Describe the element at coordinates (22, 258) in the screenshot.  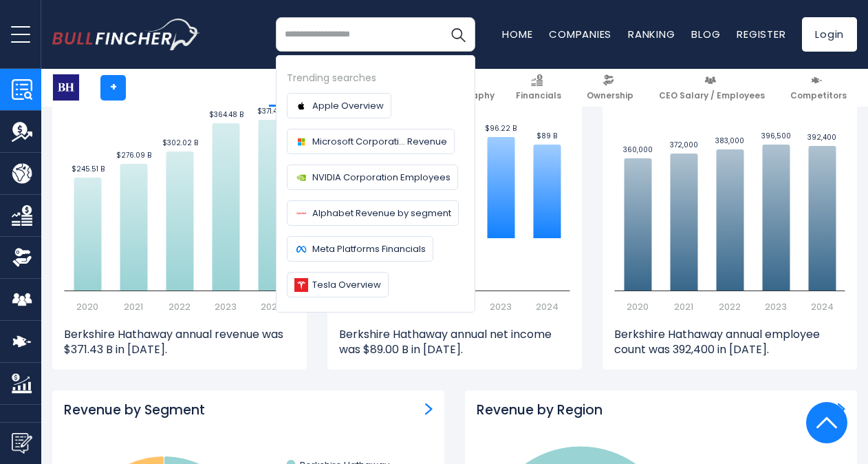
I see `img: Ownership` at that location.